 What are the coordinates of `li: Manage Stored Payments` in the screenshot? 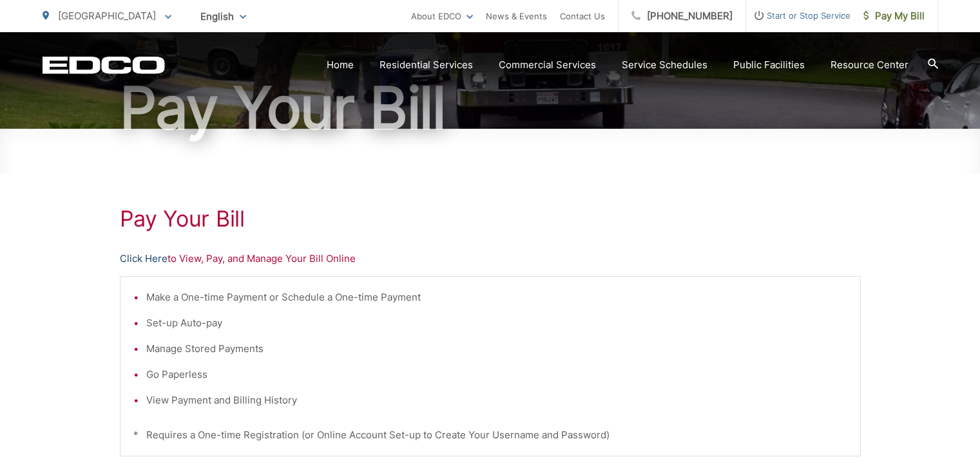 It's located at (497, 349).